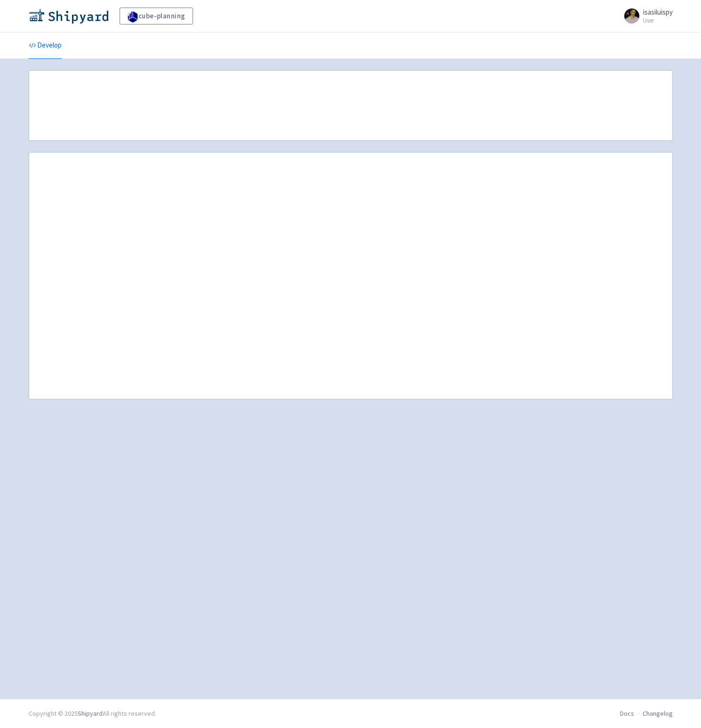  Describe the element at coordinates (645, 16) in the screenshot. I see `a: isasiluispy User` at that location.